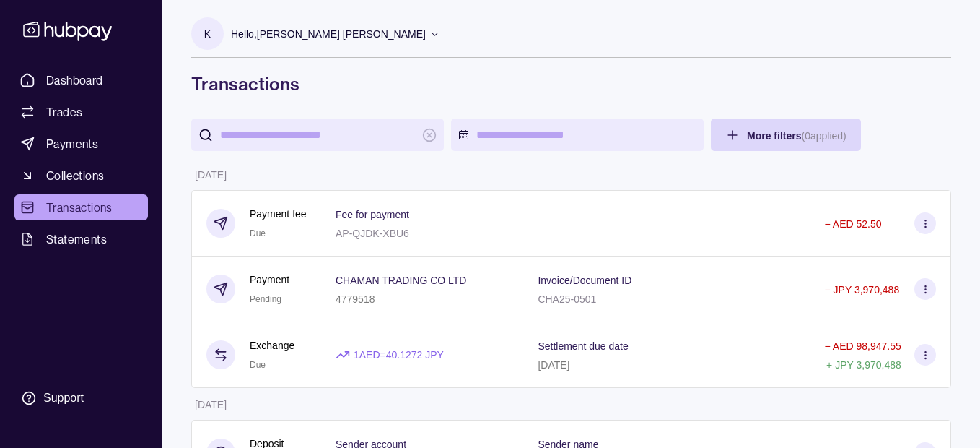  What do you see at coordinates (823, 136) in the screenshot?
I see `p: ( 0 applied)` at bounding box center [823, 136].